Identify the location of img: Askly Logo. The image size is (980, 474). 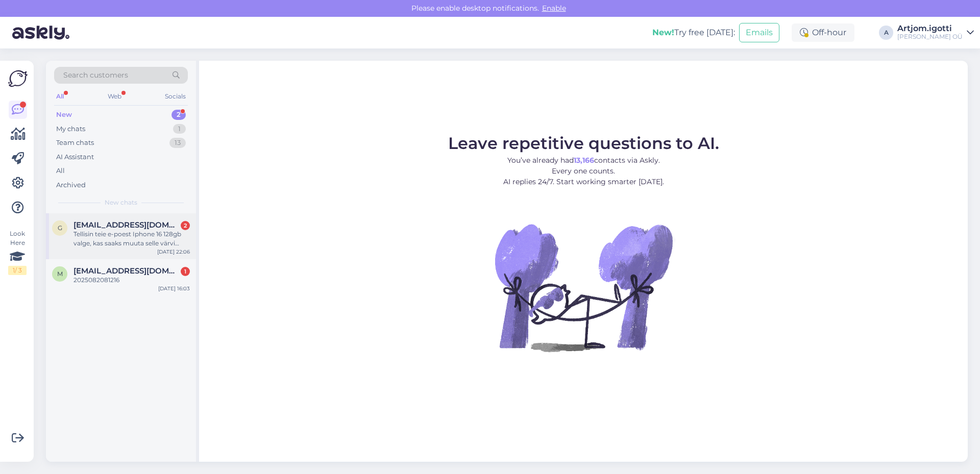
(18, 79).